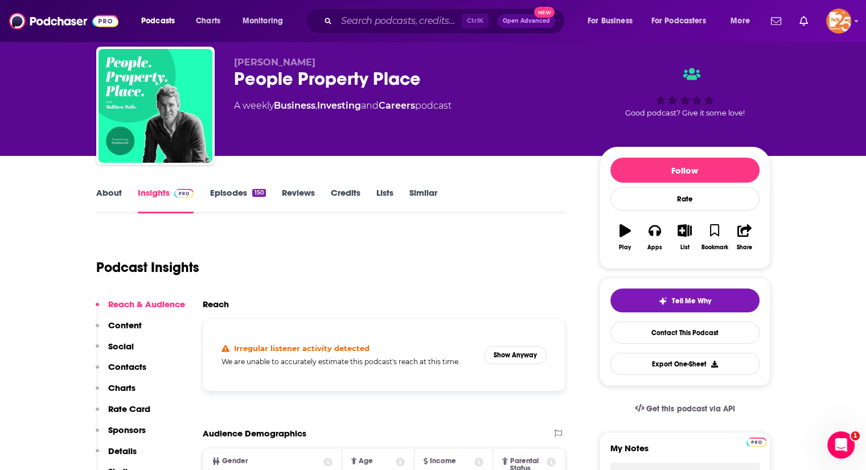 The image size is (866, 470). Describe the element at coordinates (744, 248) in the screenshot. I see `div: Share` at that location.